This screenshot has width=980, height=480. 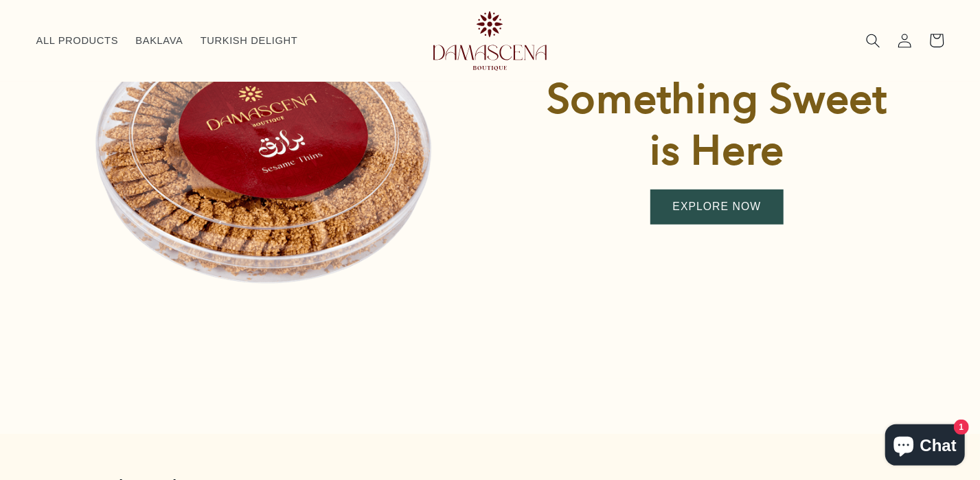 What do you see at coordinates (490, 40) in the screenshot?
I see `img: Damascena Boutique` at bounding box center [490, 40].